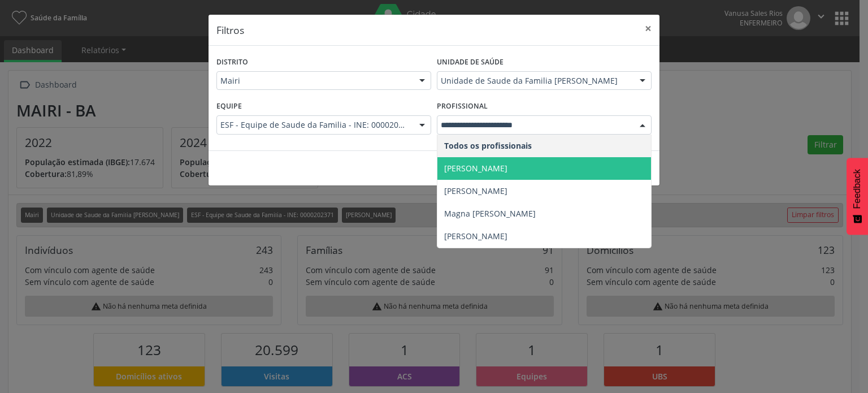  I want to click on label: Unidade de saúde, so click(470, 62).